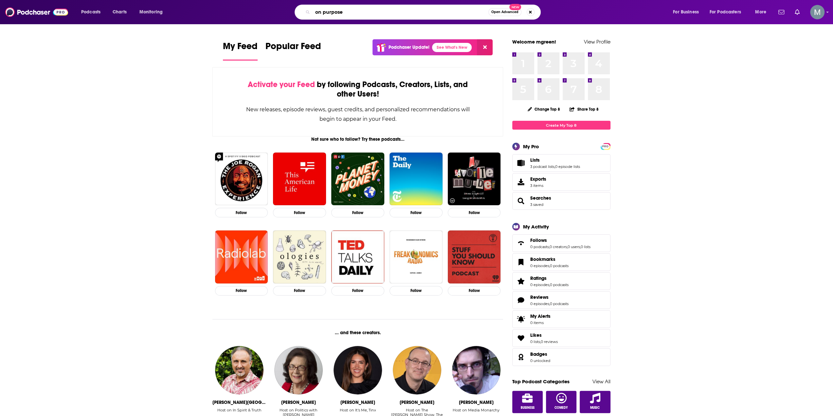 Image resolution: width=833 pixels, height=416 pixels. Describe the element at coordinates (358, 139) in the screenshot. I see `div: Not sure who to follow? Try these podcasts...` at that location.